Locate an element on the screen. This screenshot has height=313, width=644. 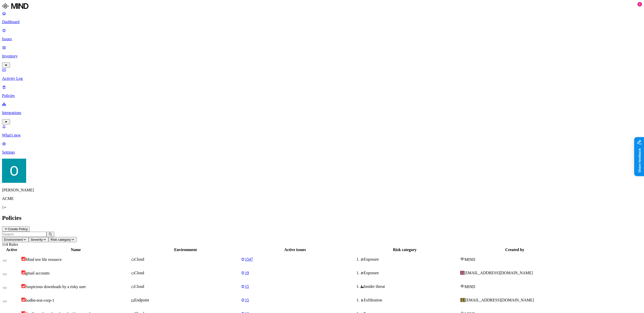
input: Search is located at coordinates (24, 234).